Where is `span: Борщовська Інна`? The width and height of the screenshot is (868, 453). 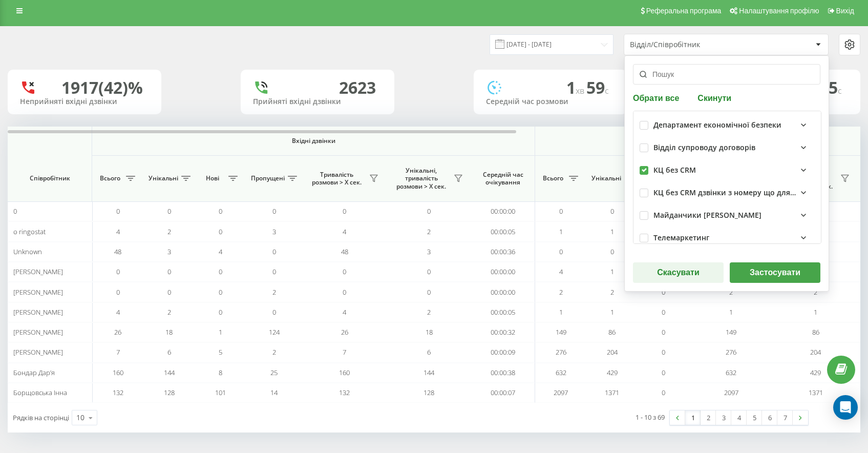 span: Борщовська Інна is located at coordinates (40, 393).